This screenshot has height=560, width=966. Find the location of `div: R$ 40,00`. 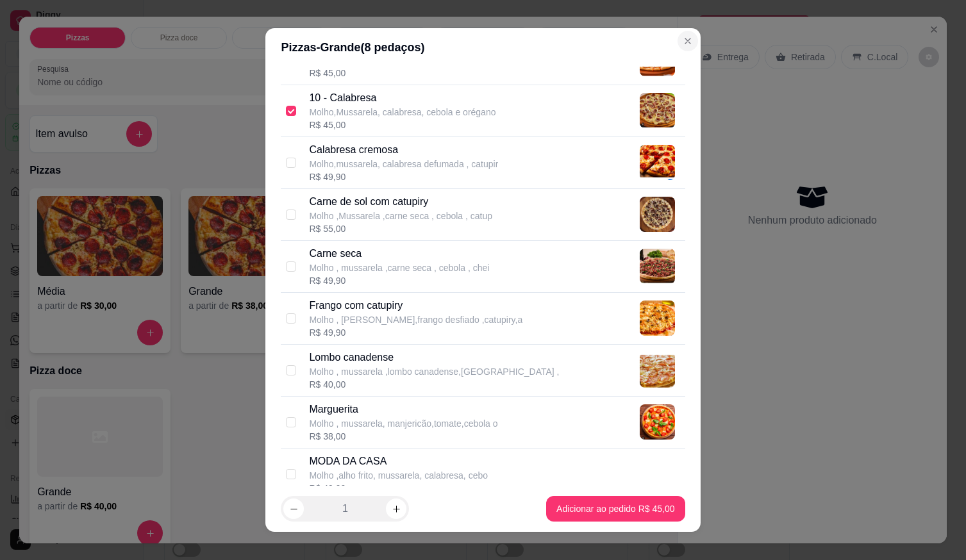

div: R$ 40,00 is located at coordinates (434, 385).